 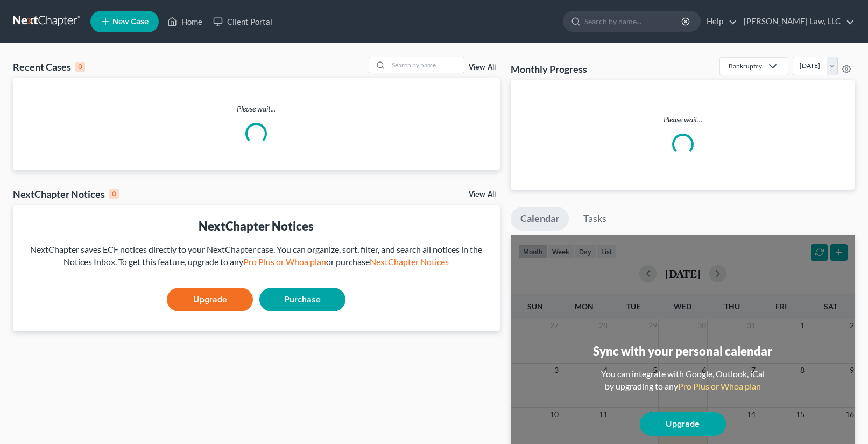 I want to click on a: Tasks, so click(x=595, y=219).